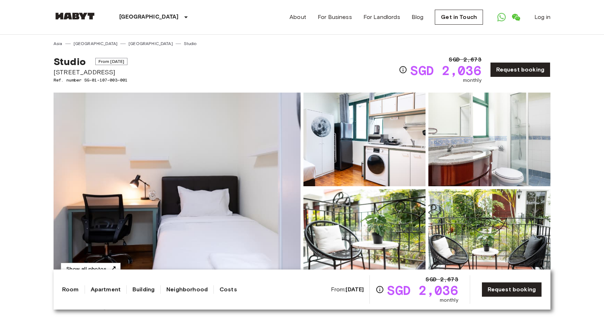 Image resolution: width=604 pixels, height=321 pixels. What do you see at coordinates (418, 17) in the screenshot?
I see `a: Blog` at bounding box center [418, 17].